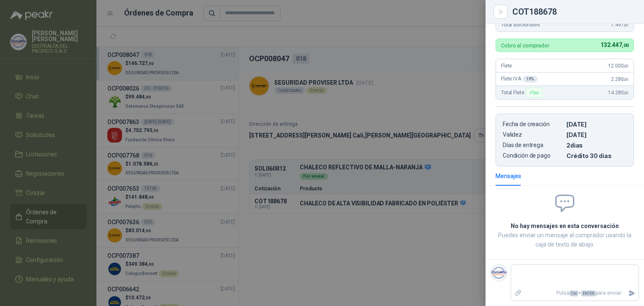  What do you see at coordinates (615, 45) in the screenshot?
I see `span: 132.447` at bounding box center [615, 45].